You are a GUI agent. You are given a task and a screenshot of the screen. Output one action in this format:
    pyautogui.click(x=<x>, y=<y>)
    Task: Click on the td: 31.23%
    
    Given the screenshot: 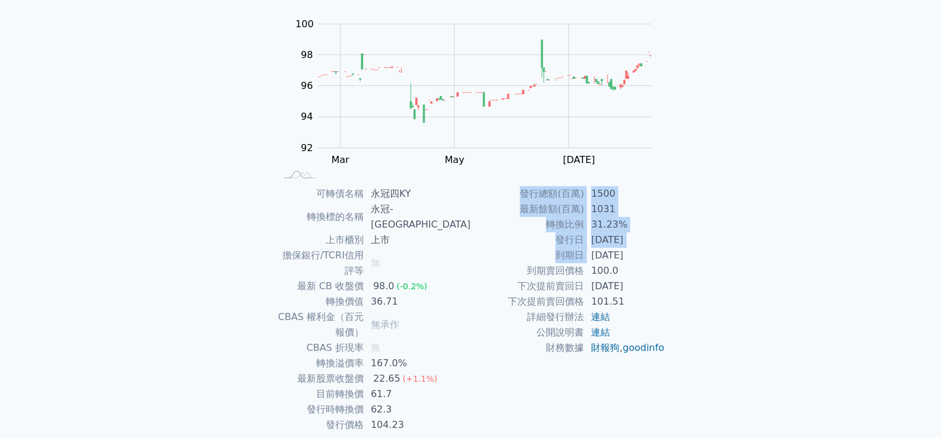 What is the action you would take?
    pyautogui.click(x=624, y=225)
    